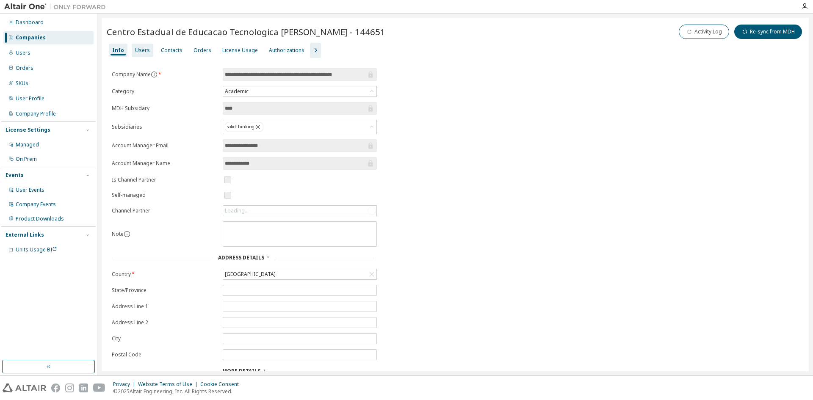  What do you see at coordinates (241, 371) in the screenshot?
I see `span: More Details` at bounding box center [241, 371].